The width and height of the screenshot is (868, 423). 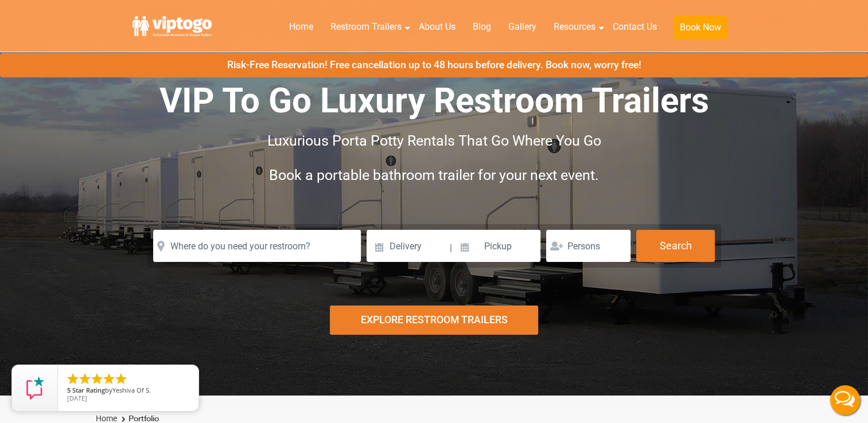 I want to click on span: Yeshiva Of S., so click(x=131, y=390).